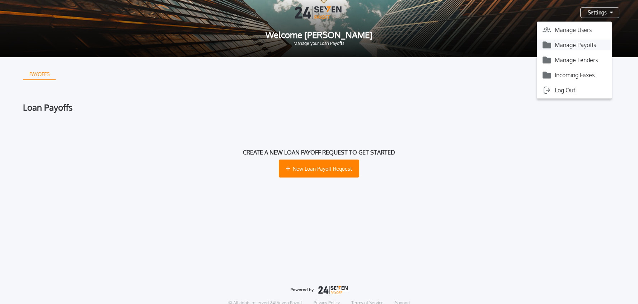 The width and height of the screenshot is (638, 304). What do you see at coordinates (574, 60) in the screenshot?
I see `button: Manage Lenders` at bounding box center [574, 60].